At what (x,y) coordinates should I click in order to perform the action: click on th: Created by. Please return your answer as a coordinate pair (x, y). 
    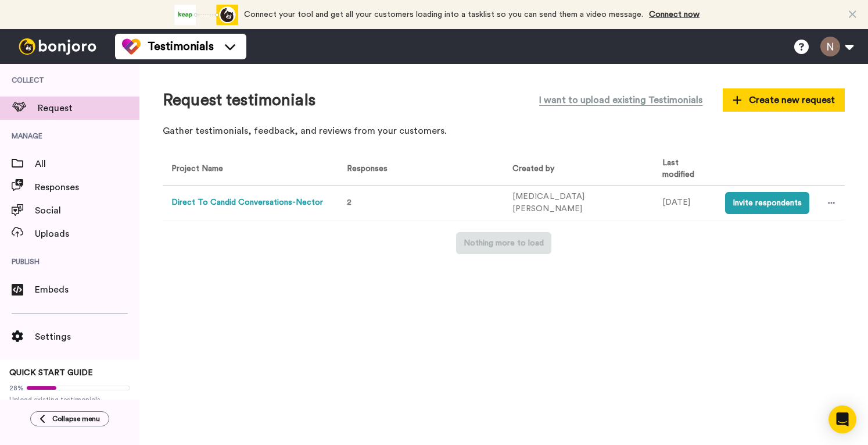
    Looking at the image, I should click on (579, 169).